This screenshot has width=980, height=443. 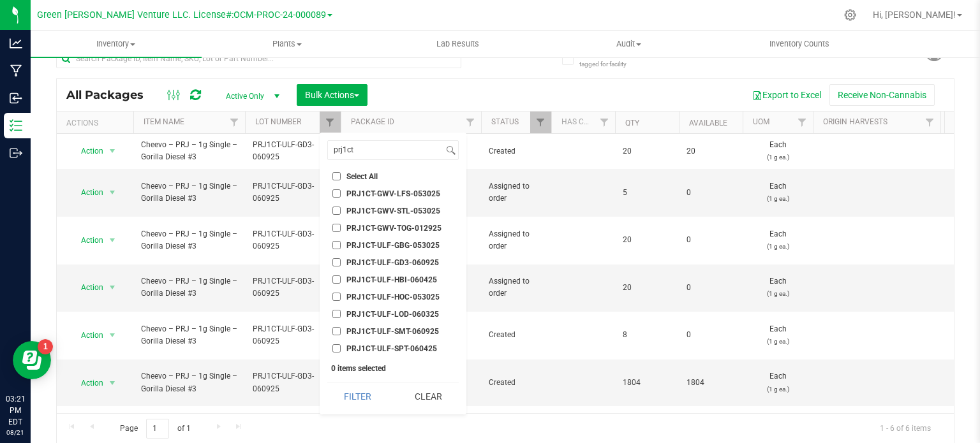 I want to click on button: Clear, so click(x=428, y=397).